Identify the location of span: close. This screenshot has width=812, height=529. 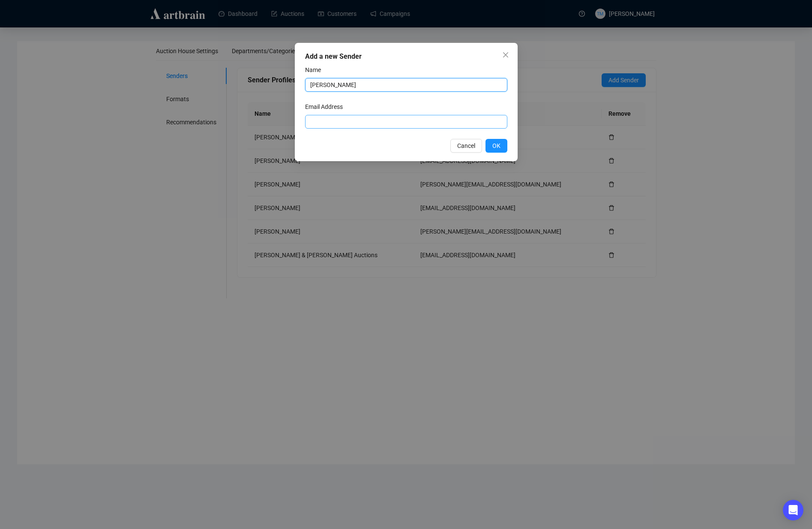
(506, 55).